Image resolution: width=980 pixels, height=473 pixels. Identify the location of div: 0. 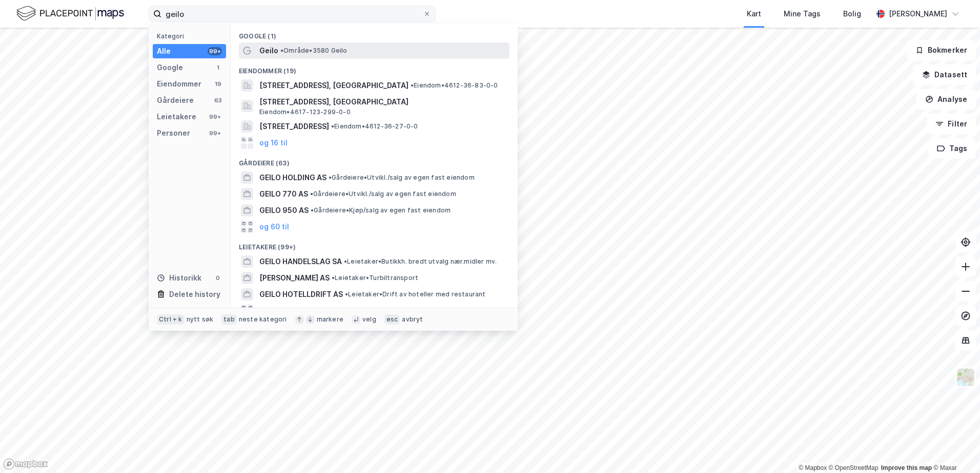
(218, 278).